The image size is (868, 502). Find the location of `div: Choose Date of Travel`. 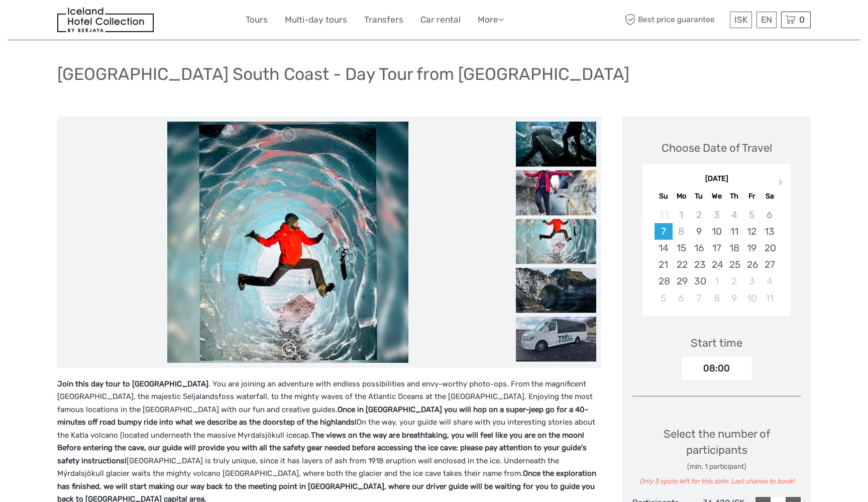

div: Choose Date of Travel is located at coordinates (717, 148).